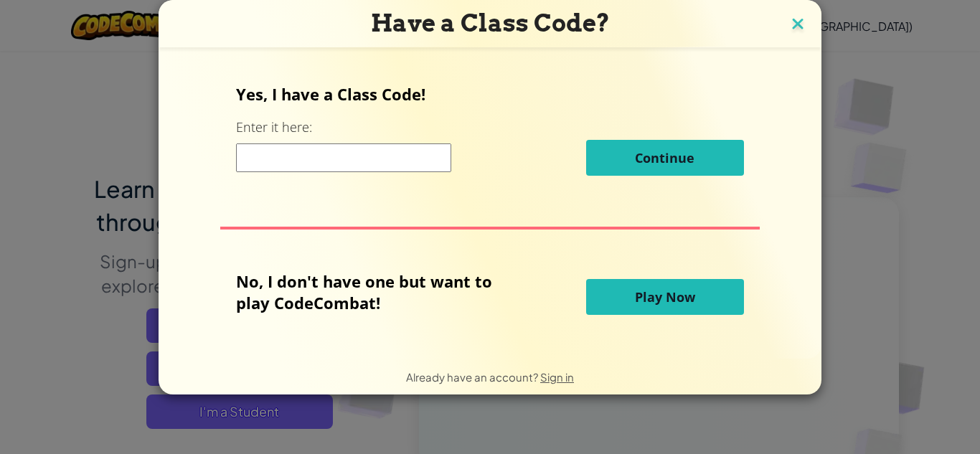  I want to click on span: Have a Class Code?, so click(490, 23).